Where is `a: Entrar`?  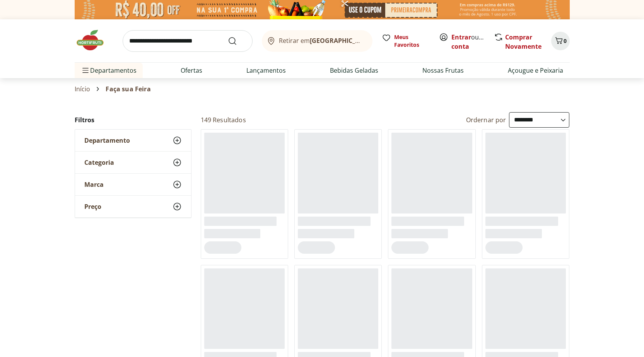 a: Entrar is located at coordinates (461, 37).